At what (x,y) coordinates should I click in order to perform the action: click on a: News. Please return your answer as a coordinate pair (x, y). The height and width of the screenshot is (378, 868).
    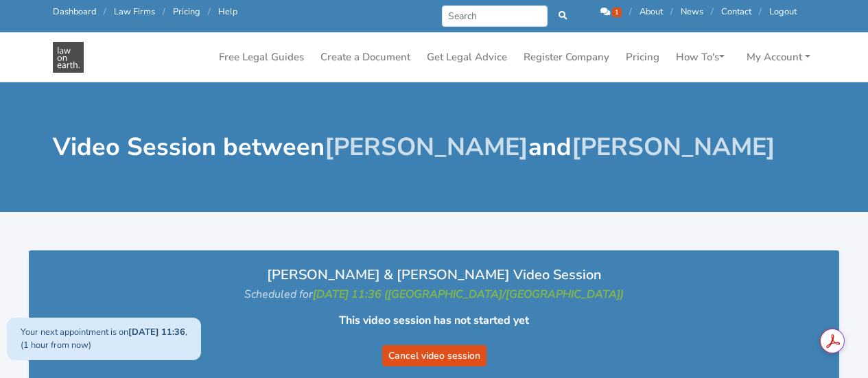
    Looking at the image, I should click on (691, 12).